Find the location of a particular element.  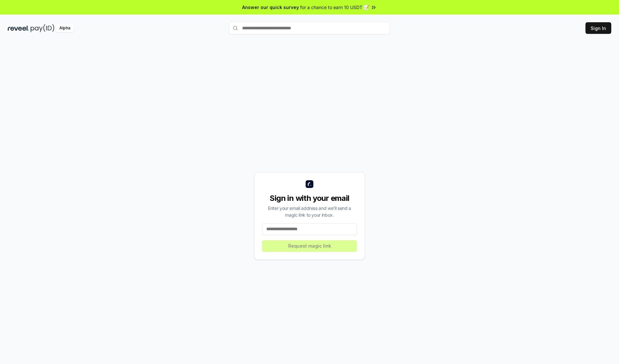

div: Enter your email address and we’ll send a magic link to your inbox. is located at coordinates (310, 212).